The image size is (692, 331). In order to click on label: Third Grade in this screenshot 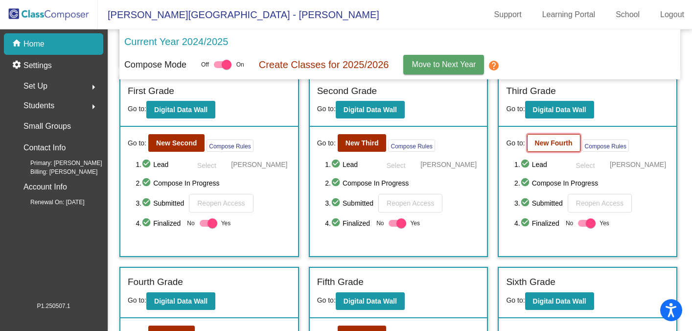, I will do `click(530, 91)`.